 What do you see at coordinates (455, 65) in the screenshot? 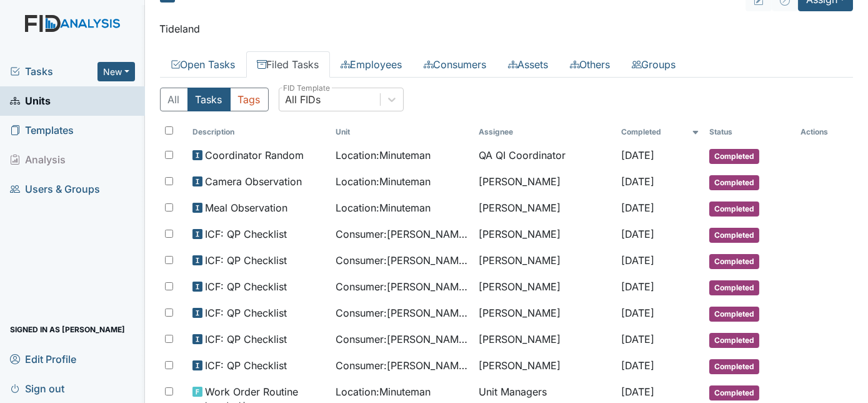
I see `a: Consumers` at bounding box center [455, 65].